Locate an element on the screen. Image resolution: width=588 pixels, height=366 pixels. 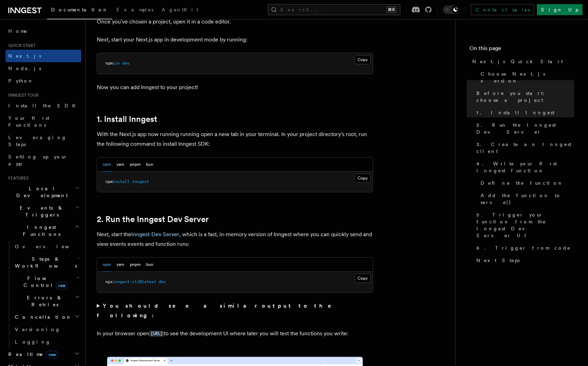
span: inngest is located at coordinates (140, 181).